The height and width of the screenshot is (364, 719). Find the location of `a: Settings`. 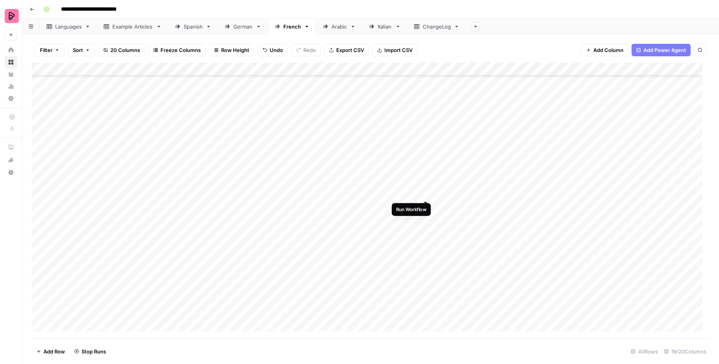

a: Settings is located at coordinates (11, 99).